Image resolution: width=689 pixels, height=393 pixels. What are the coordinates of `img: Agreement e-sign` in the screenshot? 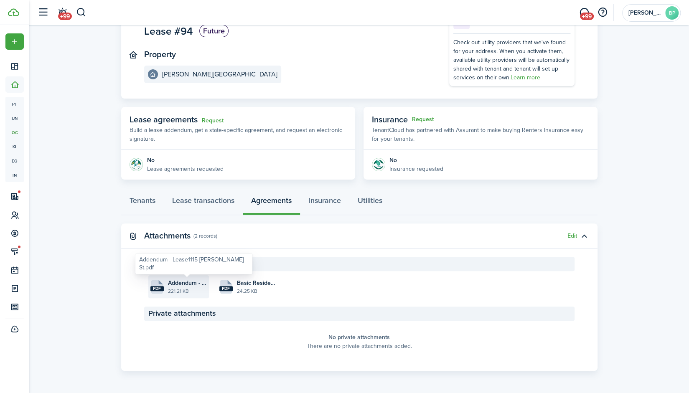 It's located at (136, 165).